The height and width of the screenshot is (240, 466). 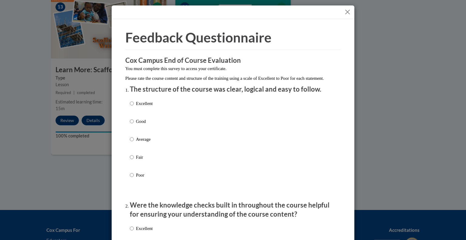 I want to click on p: You must complete this survey to access your certificate., so click(x=233, y=69).